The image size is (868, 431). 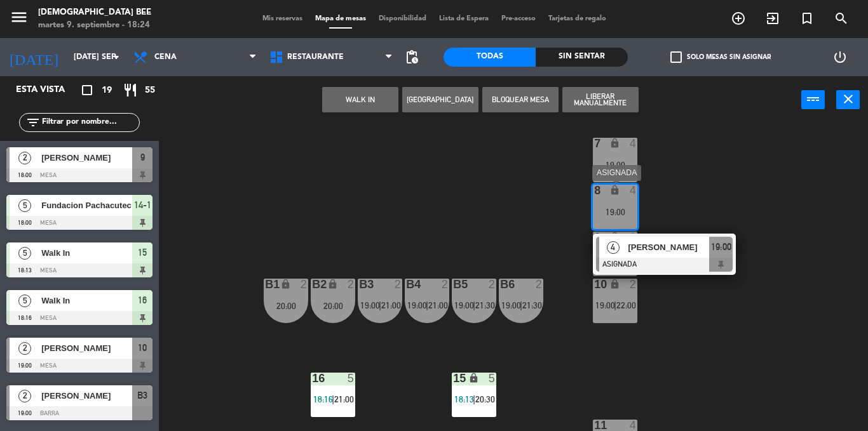 I want to click on i: add_circle_outline, so click(x=738, y=18).